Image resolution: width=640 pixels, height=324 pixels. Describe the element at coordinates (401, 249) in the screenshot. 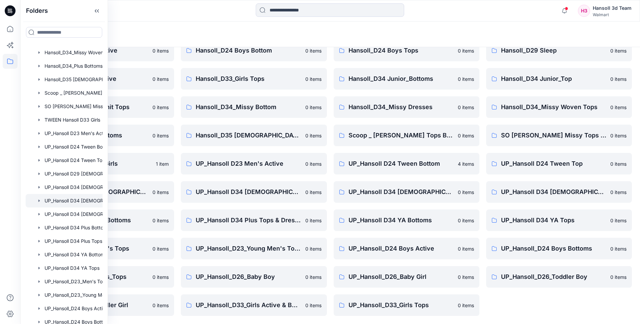

I see `p: UP_Hansoll_D24 Boys Active` at that location.